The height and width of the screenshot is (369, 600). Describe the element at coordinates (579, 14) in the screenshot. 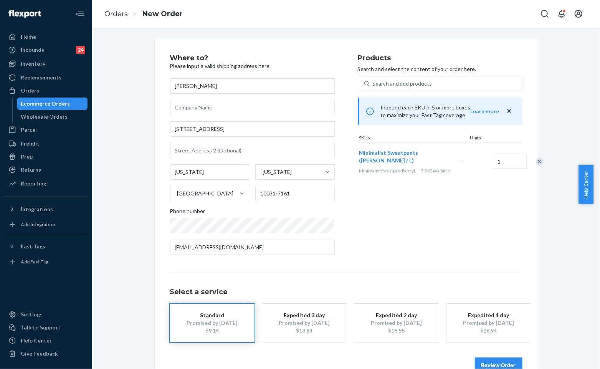

I see `button: Open account menu` at that location.